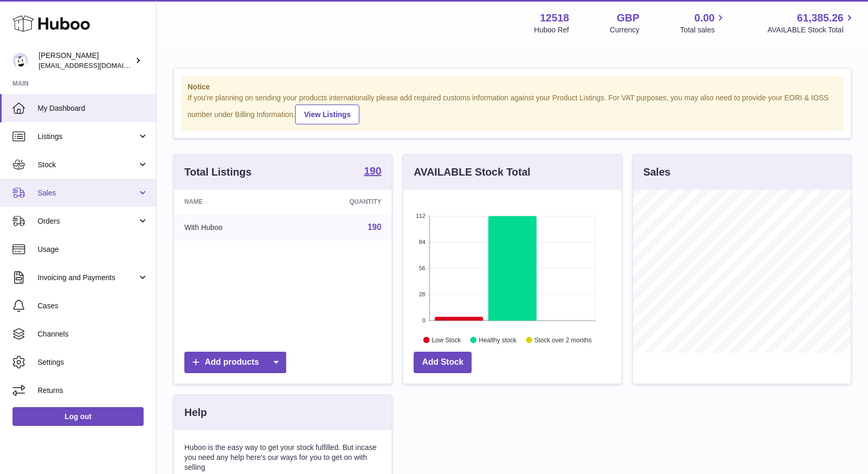 This screenshot has width=868, height=474. What do you see at coordinates (235, 362) in the screenshot?
I see `a: Add products` at bounding box center [235, 362].